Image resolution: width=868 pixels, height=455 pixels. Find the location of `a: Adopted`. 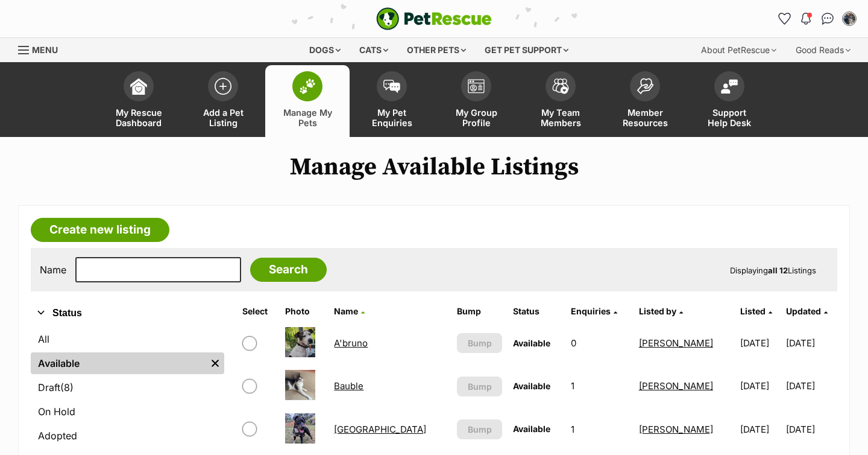

a: Adopted is located at coordinates (127, 435).